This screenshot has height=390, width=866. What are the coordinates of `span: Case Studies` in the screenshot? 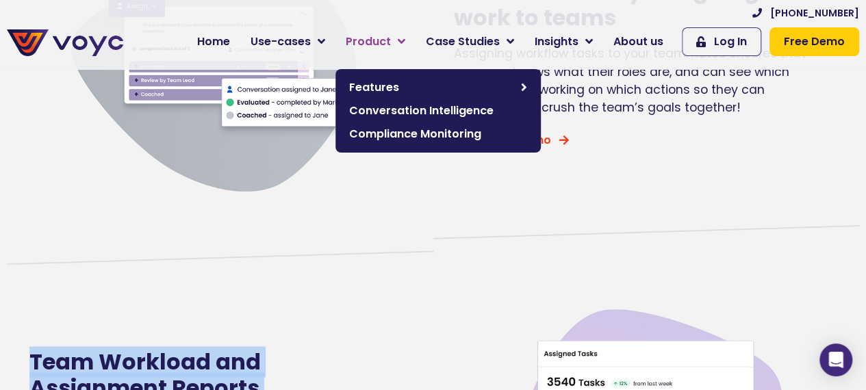 It's located at (463, 42).